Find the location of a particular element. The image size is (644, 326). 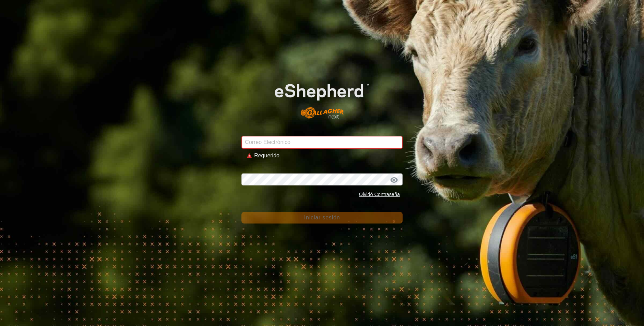

font: Olvidó Contraseña is located at coordinates (379, 194).